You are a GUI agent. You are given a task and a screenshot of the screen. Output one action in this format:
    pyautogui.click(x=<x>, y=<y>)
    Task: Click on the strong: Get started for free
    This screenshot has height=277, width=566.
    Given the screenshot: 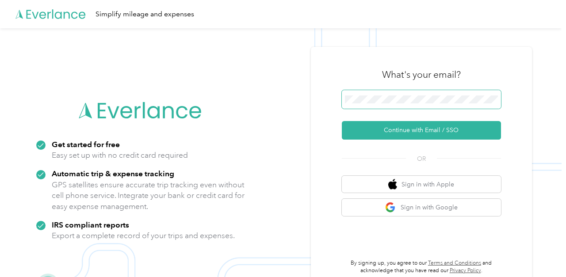 What is the action you would take?
    pyautogui.click(x=86, y=144)
    